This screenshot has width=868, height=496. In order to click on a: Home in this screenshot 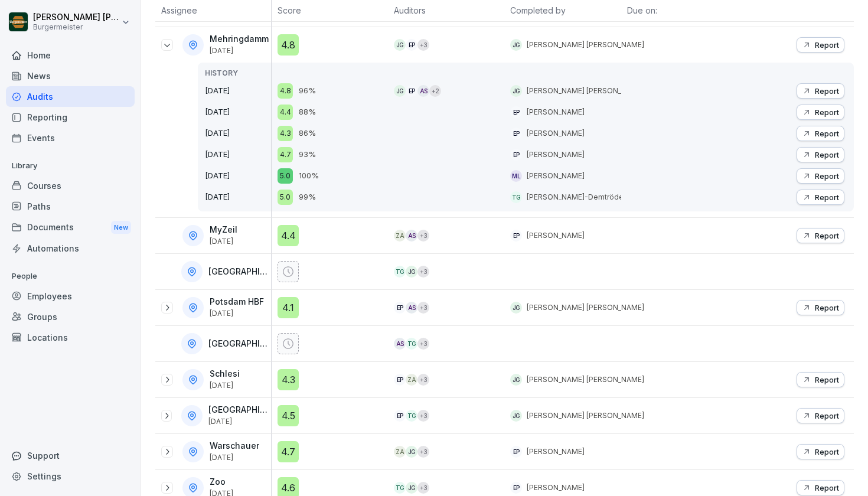, I will do `click(70, 55)`.